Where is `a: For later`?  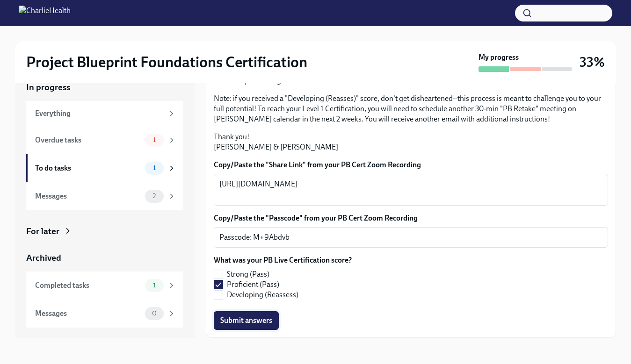 a: For later is located at coordinates (105, 232).